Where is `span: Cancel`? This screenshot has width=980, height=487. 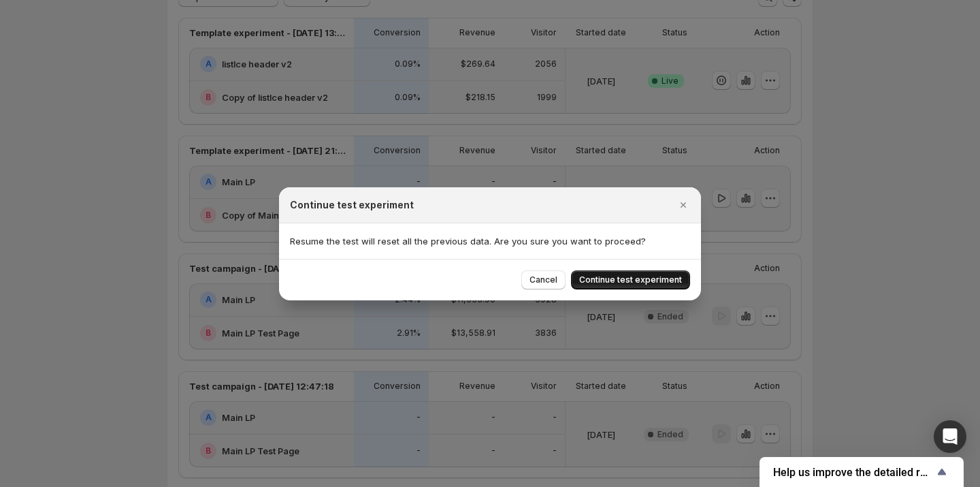 span: Cancel is located at coordinates (543, 280).